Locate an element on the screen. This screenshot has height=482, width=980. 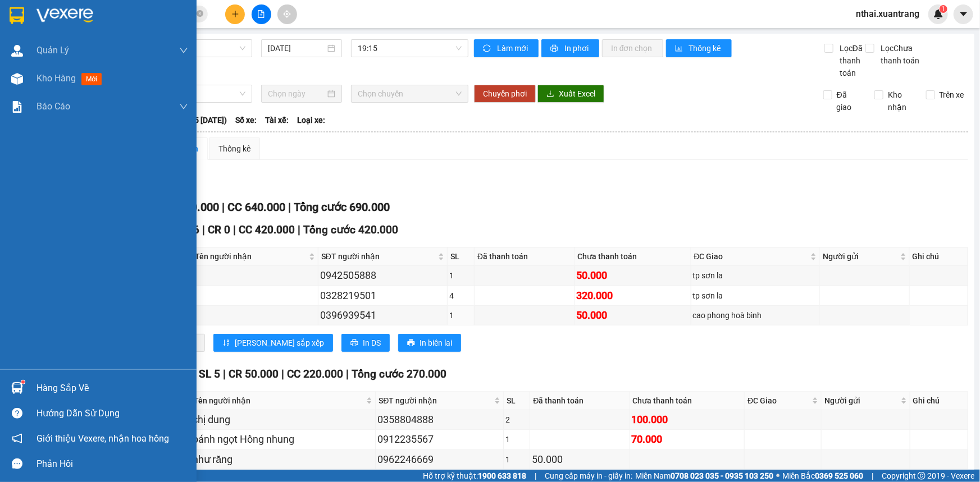
div: 0962246669 is located at coordinates (439, 459).